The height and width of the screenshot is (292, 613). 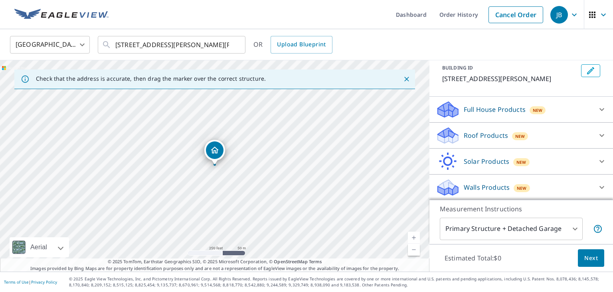 I want to click on a: Upload Blueprint, so click(x=301, y=45).